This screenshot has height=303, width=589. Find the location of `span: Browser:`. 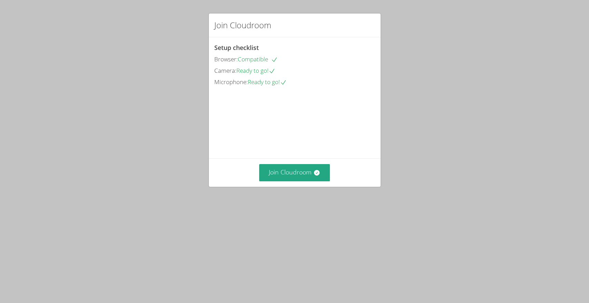

span: Browser: is located at coordinates (226, 59).